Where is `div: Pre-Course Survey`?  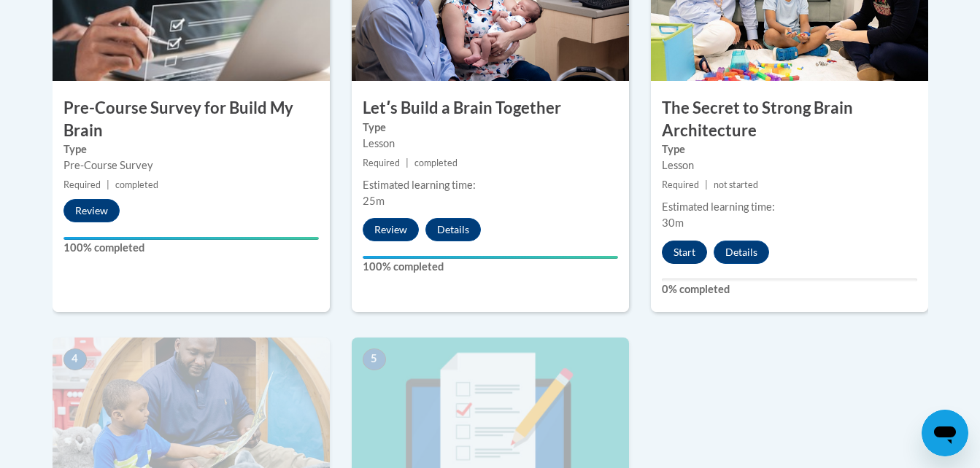
div: Pre-Course Survey is located at coordinates (191, 165).